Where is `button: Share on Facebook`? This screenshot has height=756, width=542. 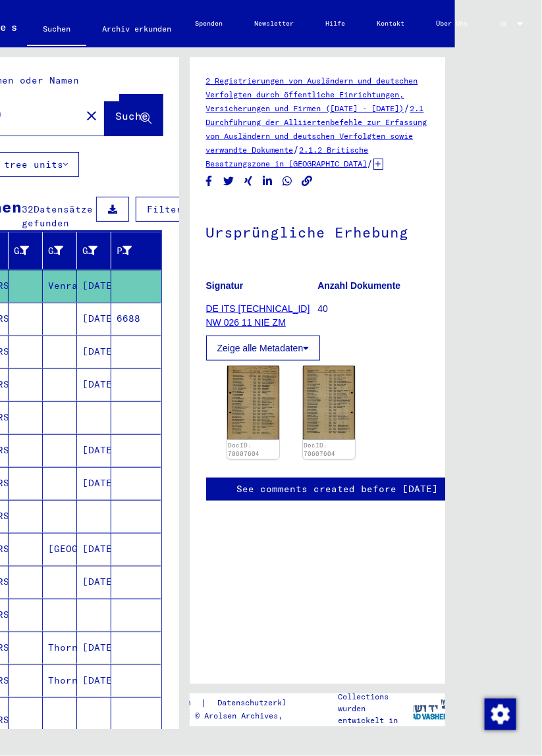
button: Share on Facebook is located at coordinates (209, 181).